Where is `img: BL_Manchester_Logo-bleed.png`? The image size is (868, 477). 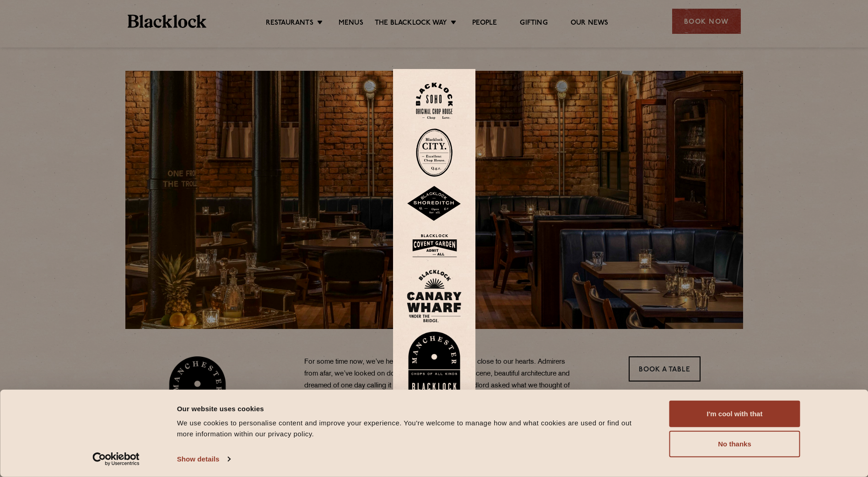 img: BL_Manchester_Logo-bleed.png is located at coordinates (434, 363).